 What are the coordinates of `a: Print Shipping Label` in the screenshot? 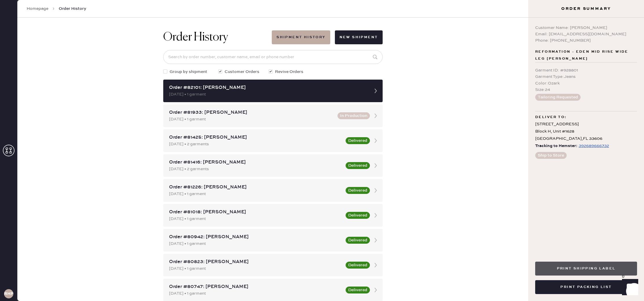 It's located at (586, 267).